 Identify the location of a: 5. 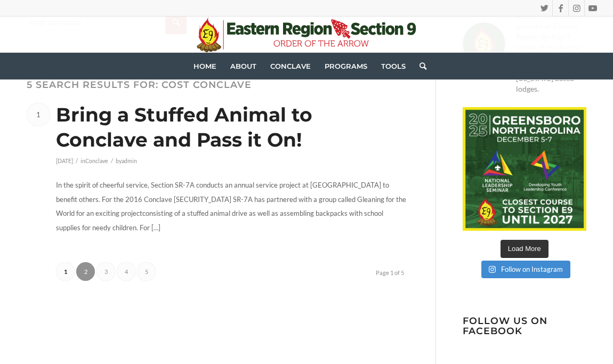
(146, 271).